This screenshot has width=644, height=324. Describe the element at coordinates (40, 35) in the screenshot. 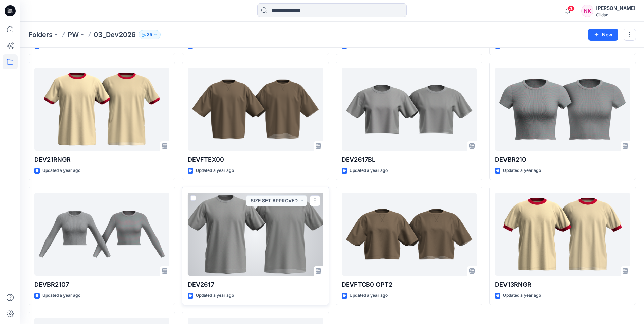

I see `p: Folders` at that location.